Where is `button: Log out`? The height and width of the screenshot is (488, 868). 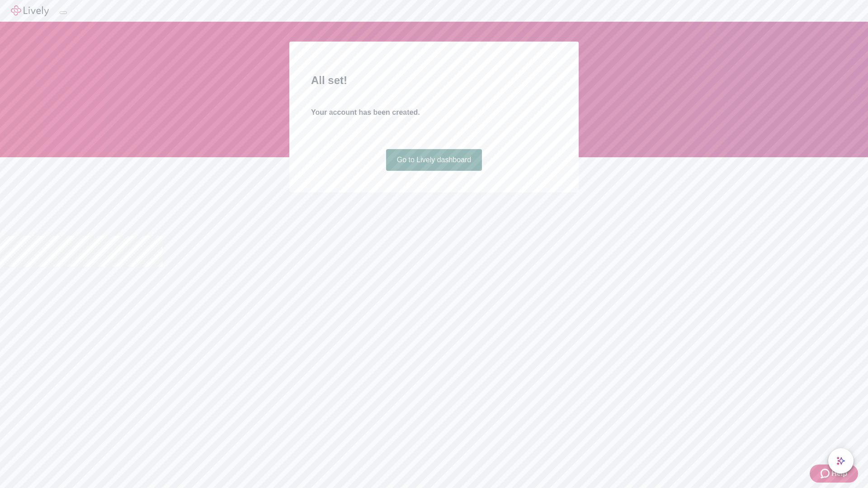
button: Log out is located at coordinates (63, 13).